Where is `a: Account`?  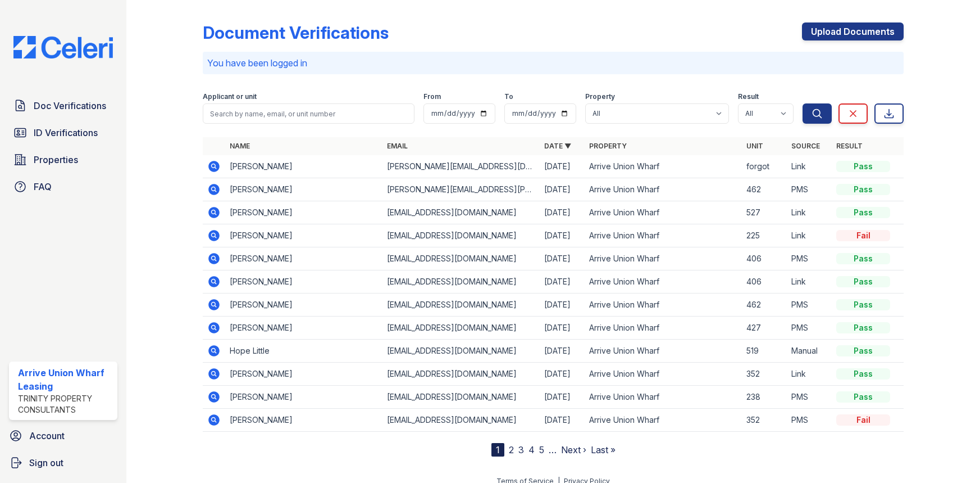 a: Account is located at coordinates (63, 436).